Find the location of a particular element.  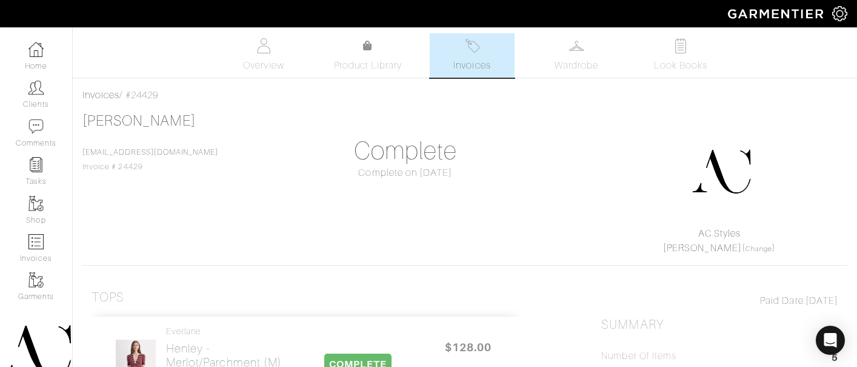

h4: Everlane is located at coordinates (228, 331).